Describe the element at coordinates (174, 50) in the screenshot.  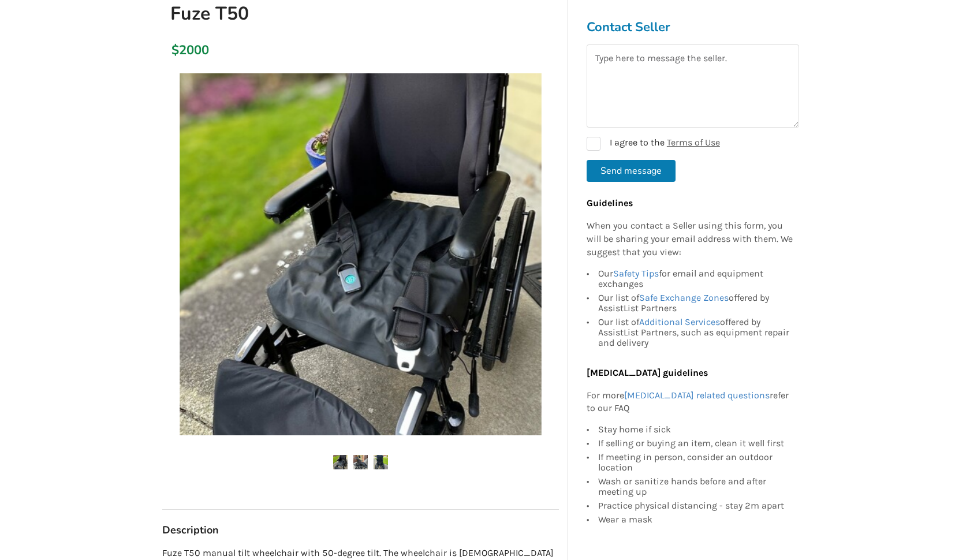
I see `div: $2000` at that location.